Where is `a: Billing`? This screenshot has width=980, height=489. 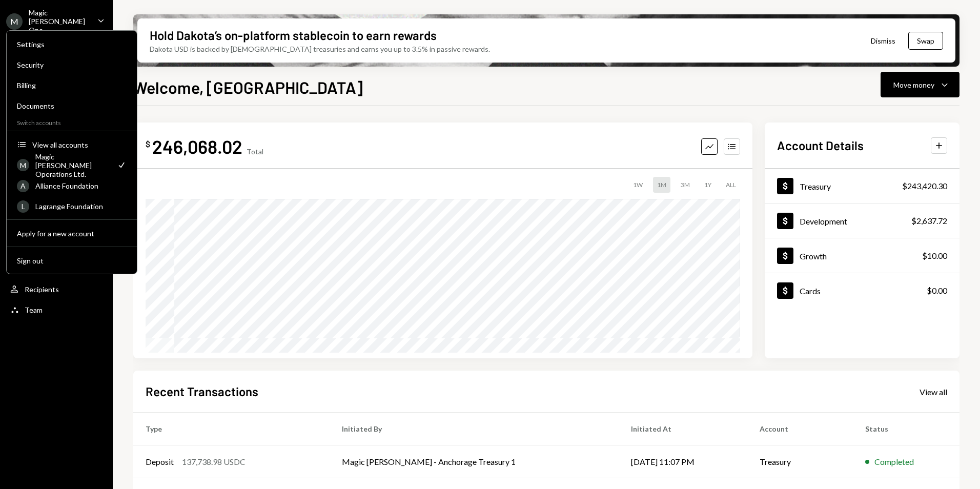 a: Billing is located at coordinates (71, 85).